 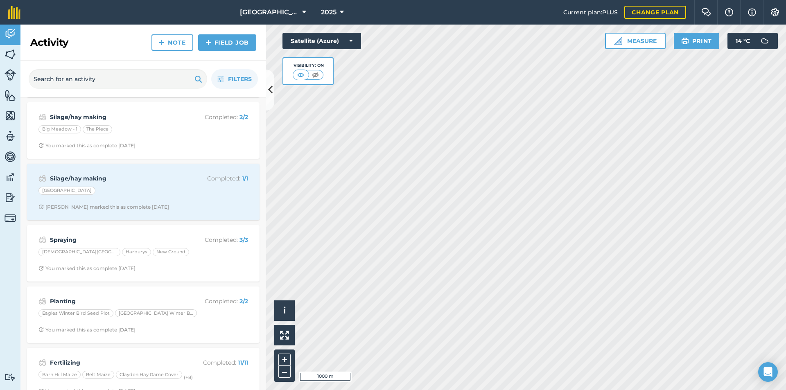 What do you see at coordinates (234, 79) in the screenshot?
I see `button: Filters` at bounding box center [234, 79].